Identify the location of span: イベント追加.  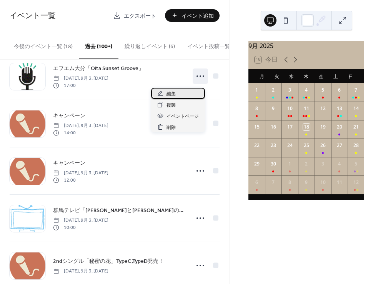
(198, 16).